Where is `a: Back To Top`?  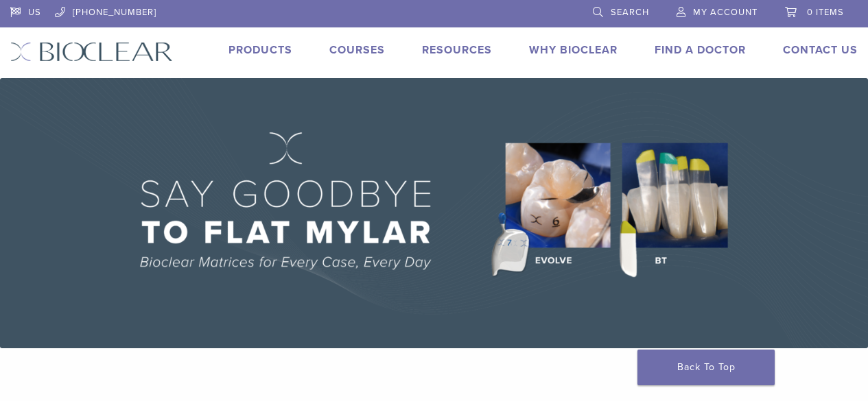 a: Back To Top is located at coordinates (706, 367).